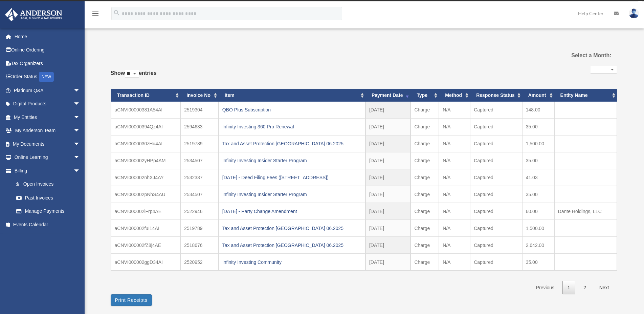 The width and height of the screenshot is (644, 314). I want to click on td: 2534507, so click(199, 195).